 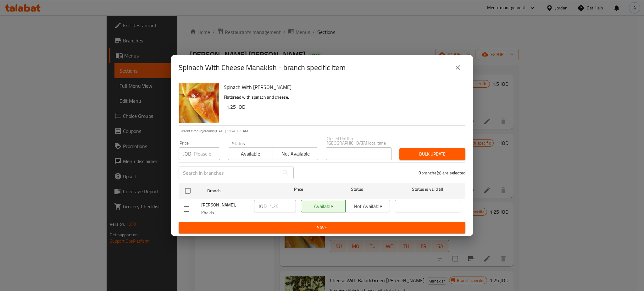 I want to click on span: Branch, so click(x=240, y=191).